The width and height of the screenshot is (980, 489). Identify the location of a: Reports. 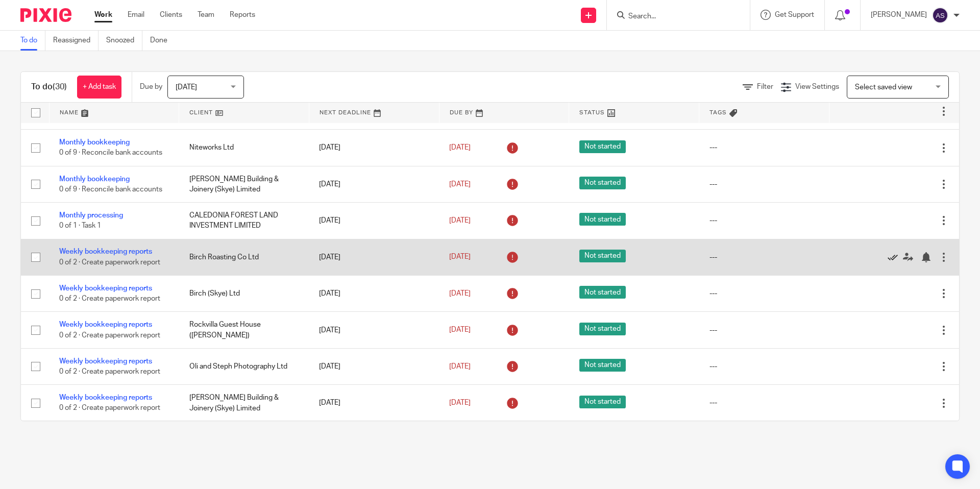
(243, 15).